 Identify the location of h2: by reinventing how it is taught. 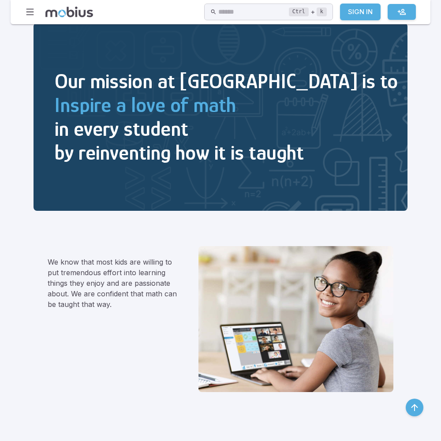
(226, 153).